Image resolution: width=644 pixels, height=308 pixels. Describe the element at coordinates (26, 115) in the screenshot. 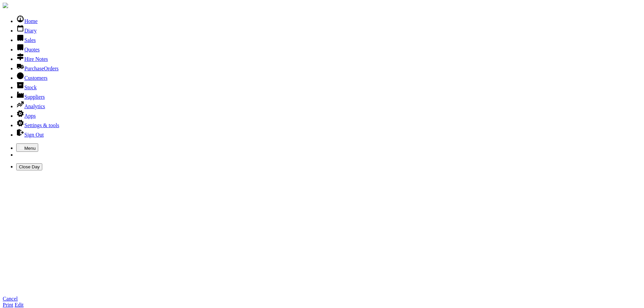

I see `a: Apps` at that location.